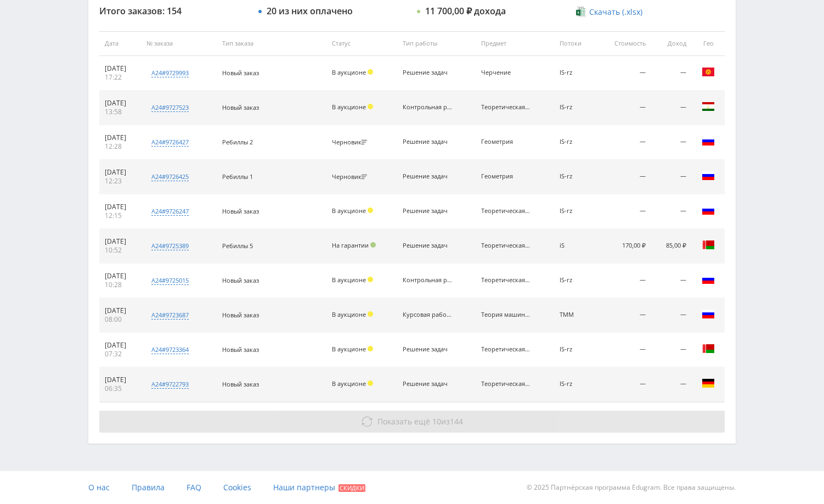 Image resolution: width=824 pixels, height=504 pixels. Describe the element at coordinates (352, 488) in the screenshot. I see `span: Скидки` at that location.